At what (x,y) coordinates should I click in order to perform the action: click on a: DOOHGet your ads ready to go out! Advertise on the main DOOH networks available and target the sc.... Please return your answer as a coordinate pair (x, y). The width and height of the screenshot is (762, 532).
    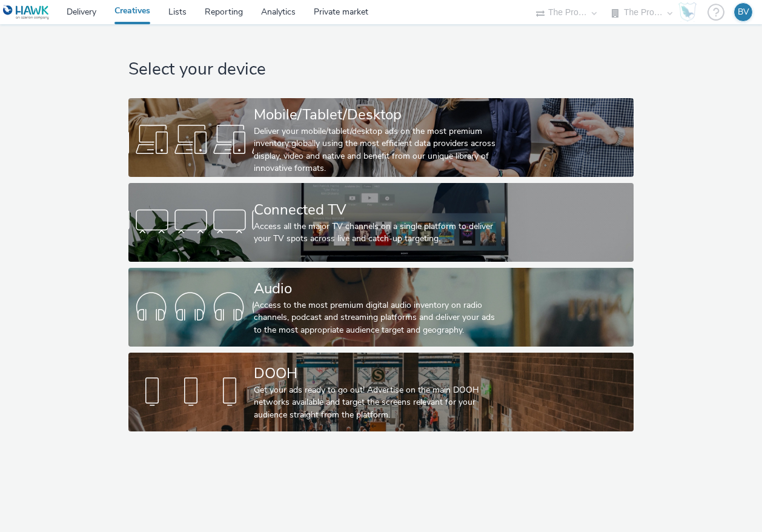
    Looking at the image, I should click on (381, 392).